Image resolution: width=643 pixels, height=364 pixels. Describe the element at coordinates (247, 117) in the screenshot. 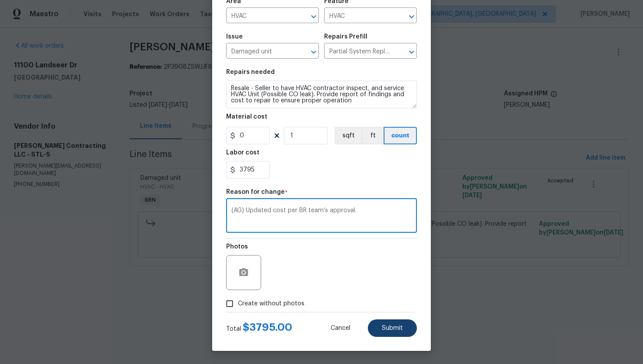

I see `h5: Material cost` at that location.